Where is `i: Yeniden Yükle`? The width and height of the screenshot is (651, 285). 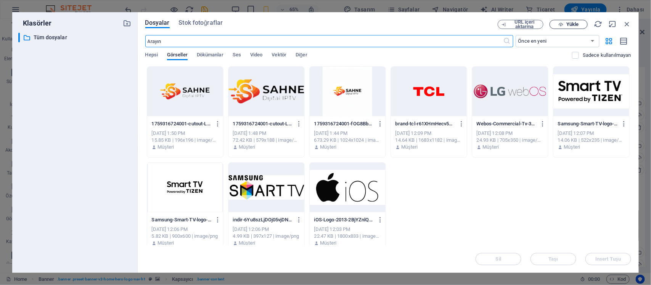 i: Yeniden Yükle is located at coordinates (598, 24).